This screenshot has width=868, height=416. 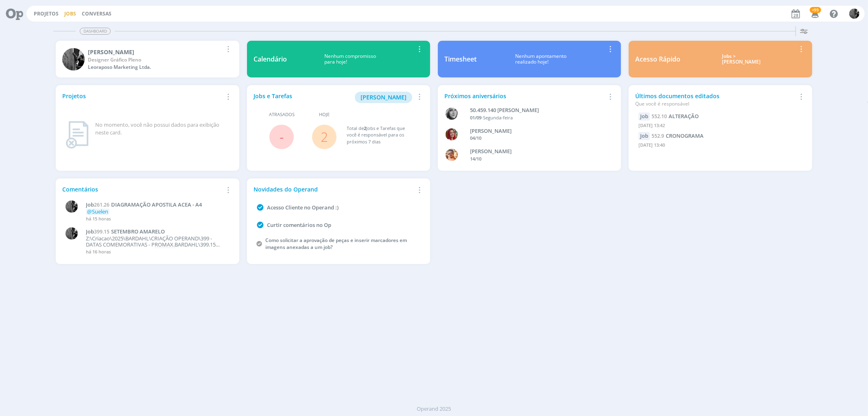 What do you see at coordinates (157, 205) in the screenshot?
I see `a: Job261.26DIAGRAMAÇÃO APOSTILA ACEA - A4` at bounding box center [157, 205].